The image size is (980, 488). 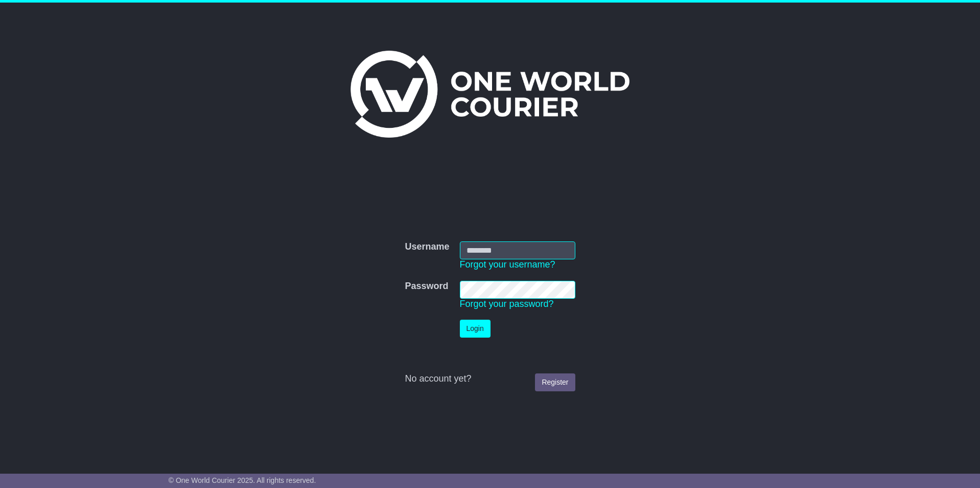 I want to click on a: Forgot your username?, so click(x=507, y=264).